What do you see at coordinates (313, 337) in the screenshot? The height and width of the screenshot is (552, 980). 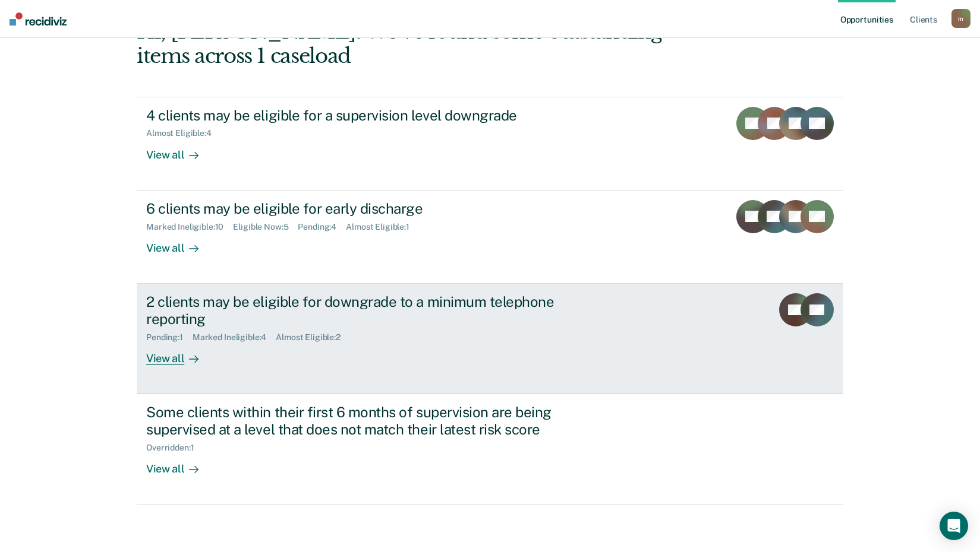 I see `div: Almost Eligible : 2` at bounding box center [313, 337].